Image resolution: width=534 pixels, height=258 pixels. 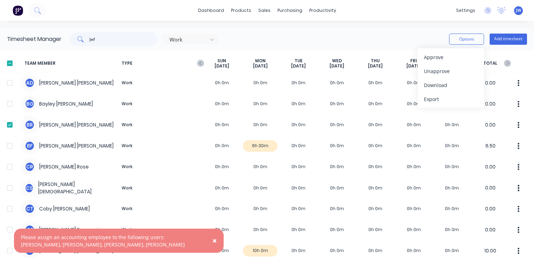 I want to click on span: WED, so click(x=337, y=61).